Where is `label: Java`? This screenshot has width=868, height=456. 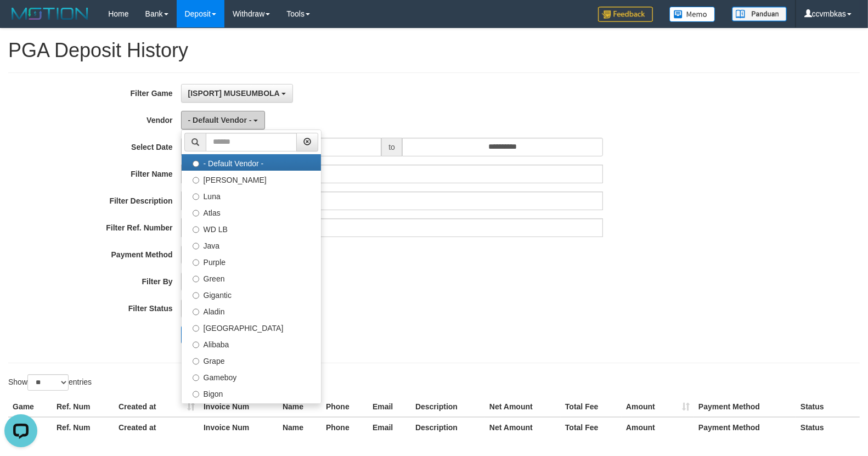 label: Java is located at coordinates (251, 244).